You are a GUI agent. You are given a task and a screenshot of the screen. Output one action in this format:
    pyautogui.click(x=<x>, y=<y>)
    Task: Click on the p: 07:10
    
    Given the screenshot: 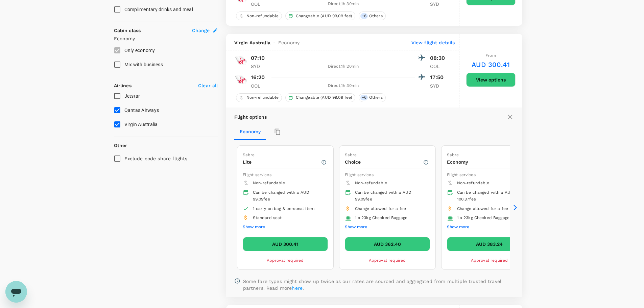 What is the action you would take?
    pyautogui.click(x=258, y=58)
    